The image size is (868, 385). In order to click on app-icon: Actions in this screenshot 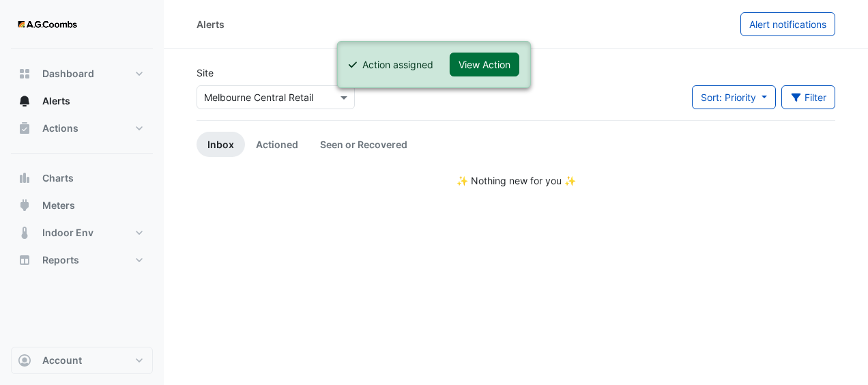, I will do `click(25, 128)`.